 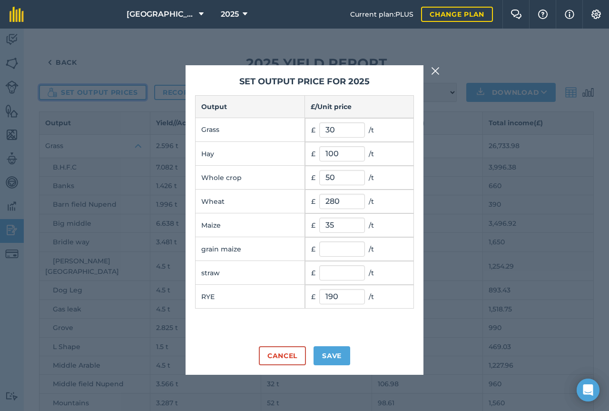 I want to click on td: RYE, so click(x=250, y=296).